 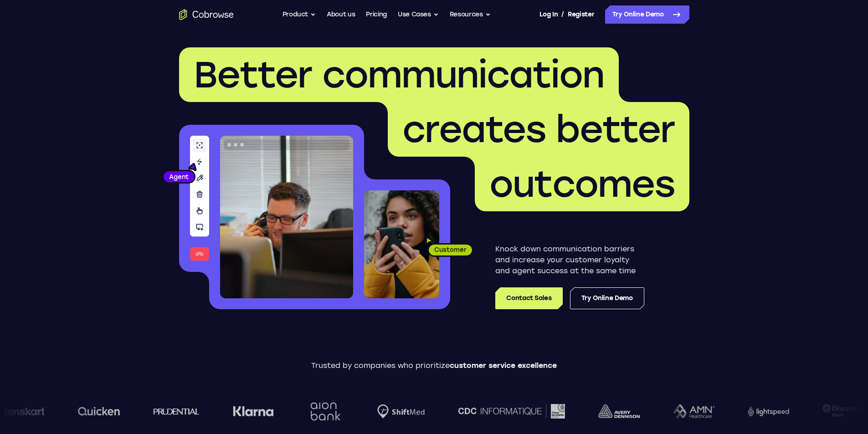 What do you see at coordinates (323, 411) in the screenshot?
I see `img: Aion Bank` at bounding box center [323, 411].